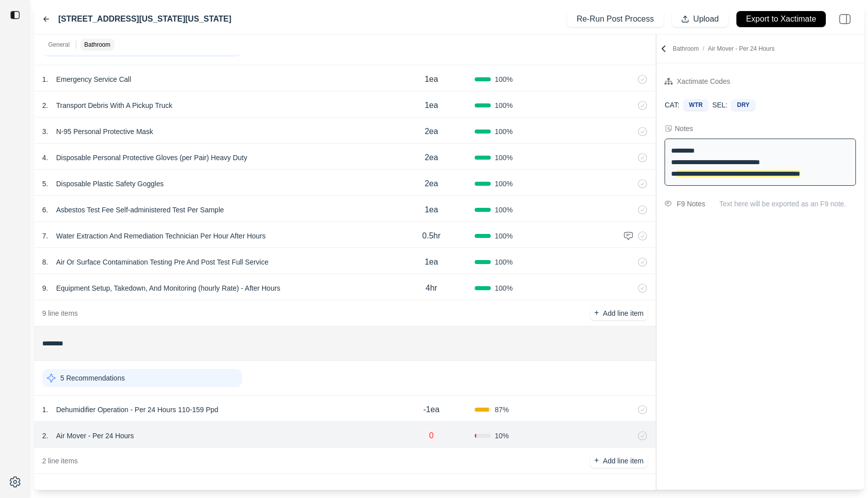 The image size is (868, 498). What do you see at coordinates (92, 378) in the screenshot?
I see `p: 5 Recommendations` at bounding box center [92, 378].